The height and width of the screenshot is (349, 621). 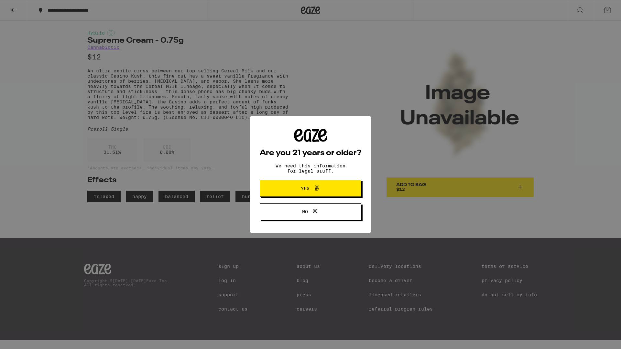 What do you see at coordinates (305, 188) in the screenshot?
I see `span: Yes` at bounding box center [305, 188].